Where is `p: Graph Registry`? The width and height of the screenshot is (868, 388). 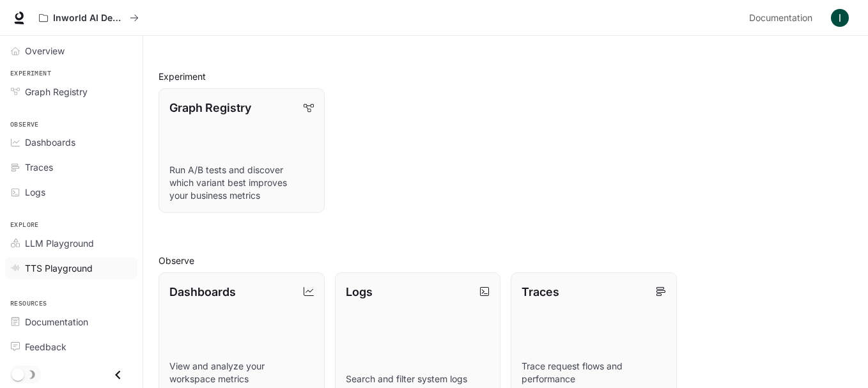
p: Graph Registry is located at coordinates (210, 108).